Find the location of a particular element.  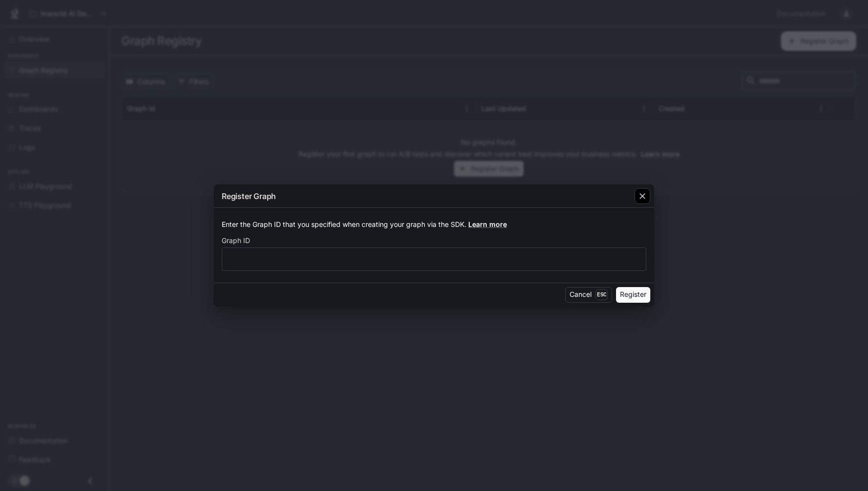

button: Register is located at coordinates (633, 295).